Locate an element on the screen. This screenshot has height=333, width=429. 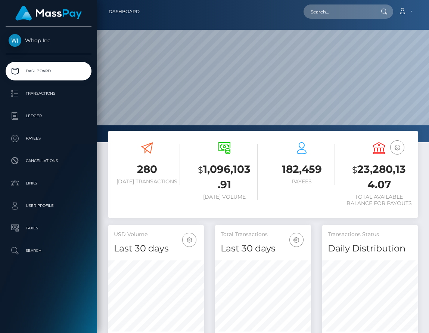
a: Payees is located at coordinates (49, 138).